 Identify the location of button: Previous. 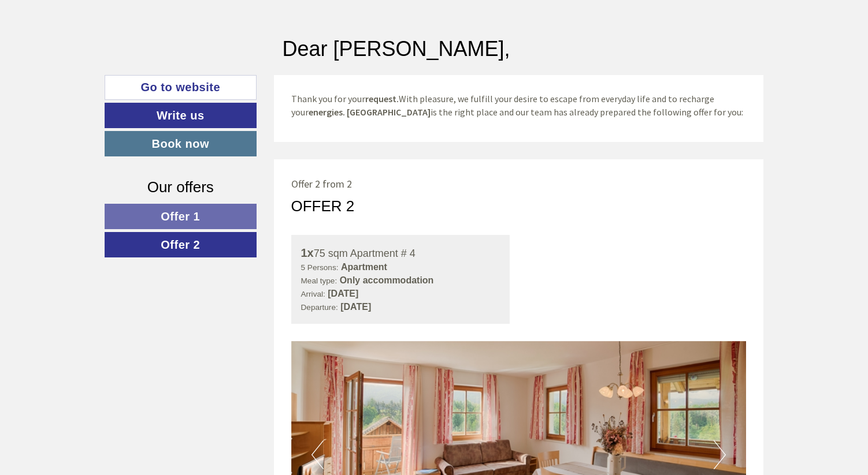
(317, 455).